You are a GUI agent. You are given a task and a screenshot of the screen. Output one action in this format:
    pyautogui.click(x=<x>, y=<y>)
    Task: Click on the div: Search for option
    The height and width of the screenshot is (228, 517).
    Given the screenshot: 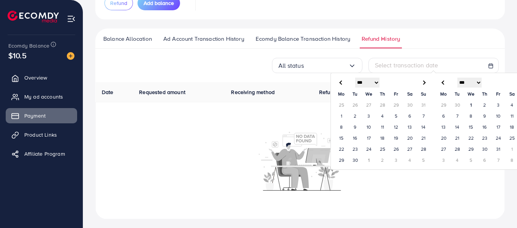 What is the action you would take?
    pyautogui.click(x=317, y=65)
    